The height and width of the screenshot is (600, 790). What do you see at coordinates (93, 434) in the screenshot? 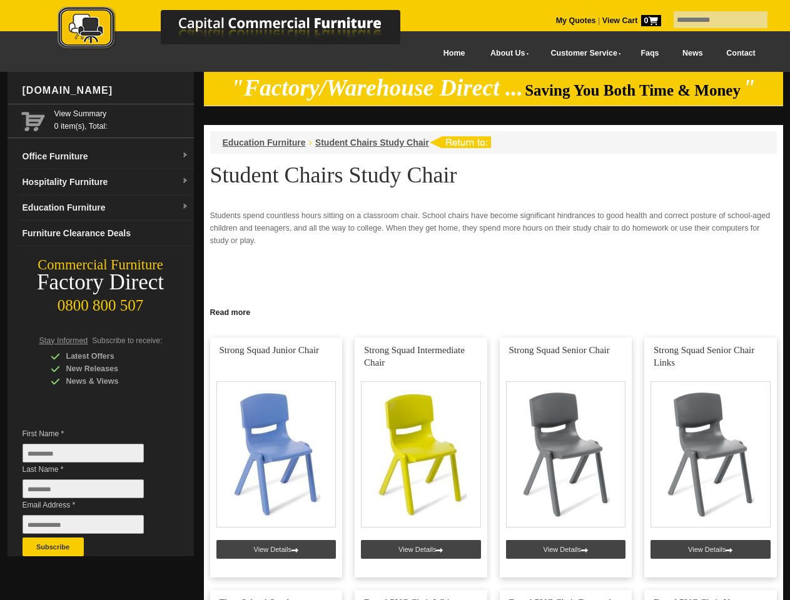
I see `span: First Name *` at bounding box center [93, 434].